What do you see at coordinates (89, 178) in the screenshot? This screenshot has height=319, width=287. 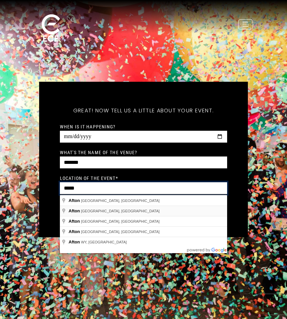 I see `label: Location of the event` at bounding box center [89, 178].